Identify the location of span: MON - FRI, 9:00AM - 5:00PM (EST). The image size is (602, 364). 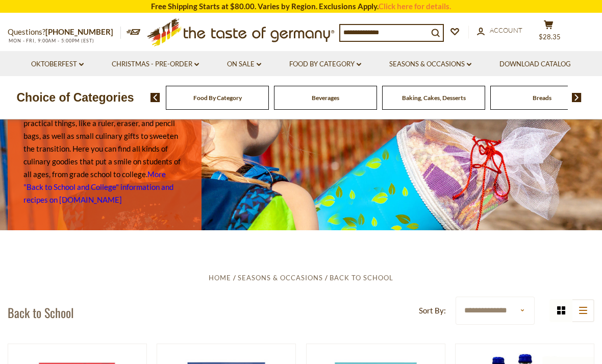
(51, 40).